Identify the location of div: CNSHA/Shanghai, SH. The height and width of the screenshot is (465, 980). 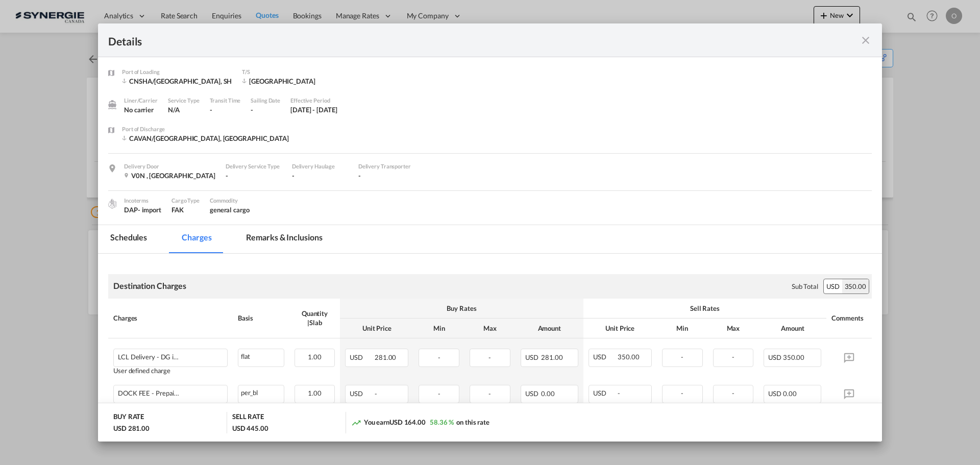
(177, 81).